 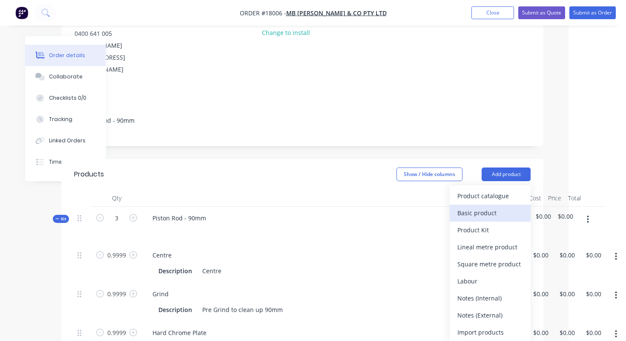 What do you see at coordinates (490, 195) in the screenshot?
I see `div: Product catalogue` at bounding box center [490, 195].